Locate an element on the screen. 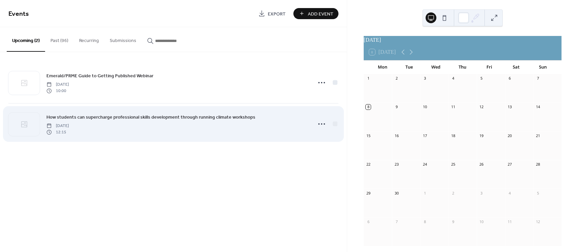 Image resolution: width=578 pixels, height=252 pixels. a: Emerald/PRME Guide to Getting Published Webinar is located at coordinates (100, 76).